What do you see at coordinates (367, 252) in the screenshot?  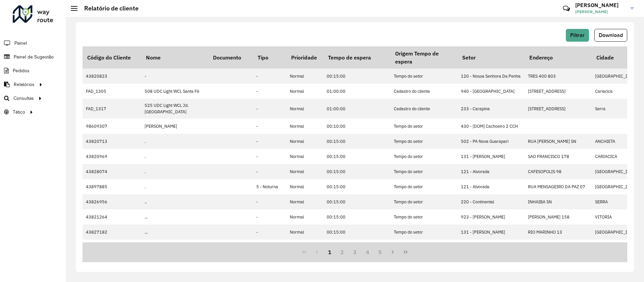 I see `button: 4` at bounding box center [367, 252].